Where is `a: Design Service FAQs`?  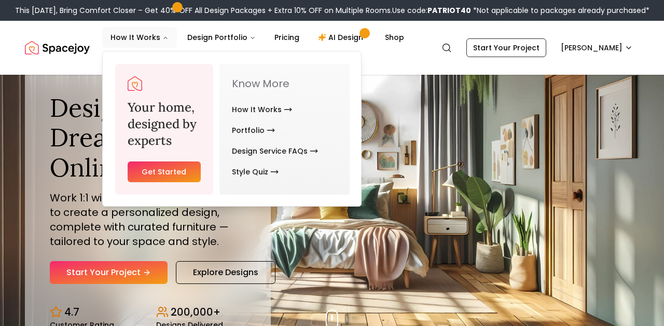
a: Design Service FAQs is located at coordinates (275, 151).